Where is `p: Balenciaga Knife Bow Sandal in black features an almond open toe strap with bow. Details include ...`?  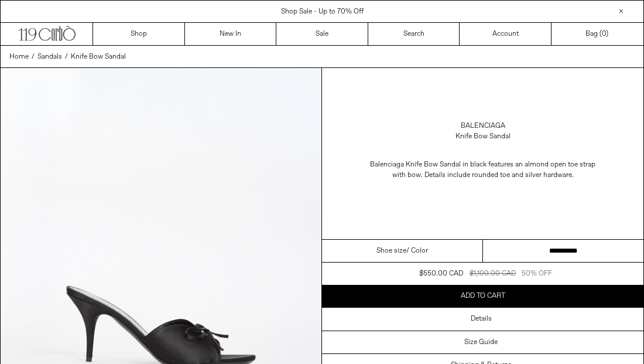
p: Balenciaga Knife Bow Sandal in black features an almond open toe strap with bow. Details include ... is located at coordinates (483, 170).